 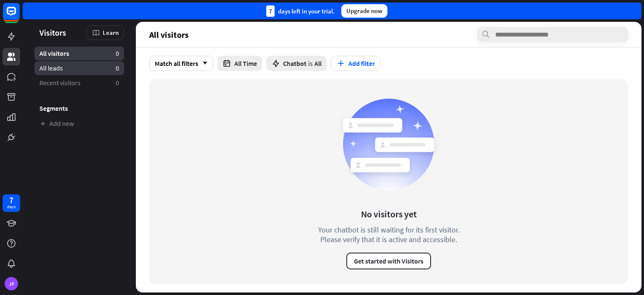 What do you see at coordinates (11, 284) in the screenshot?
I see `div: JP` at bounding box center [11, 284].